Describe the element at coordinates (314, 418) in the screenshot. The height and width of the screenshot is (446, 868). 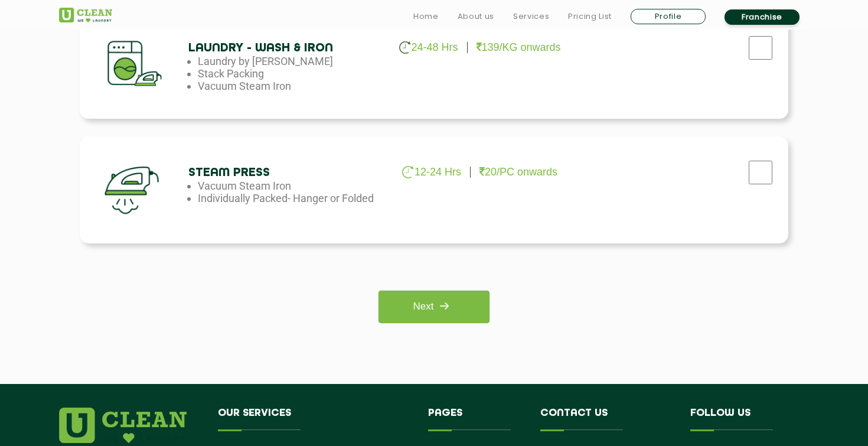
I see `h4: Our Services` at that location.